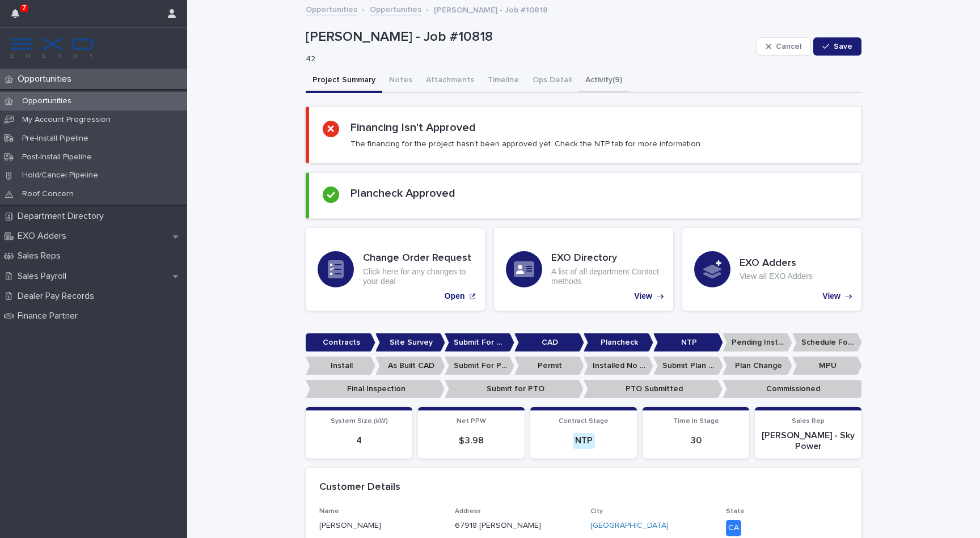 Image resolution: width=980 pixels, height=538 pixels. What do you see at coordinates (410, 342) in the screenshot?
I see `p: Site Survey` at bounding box center [410, 342].